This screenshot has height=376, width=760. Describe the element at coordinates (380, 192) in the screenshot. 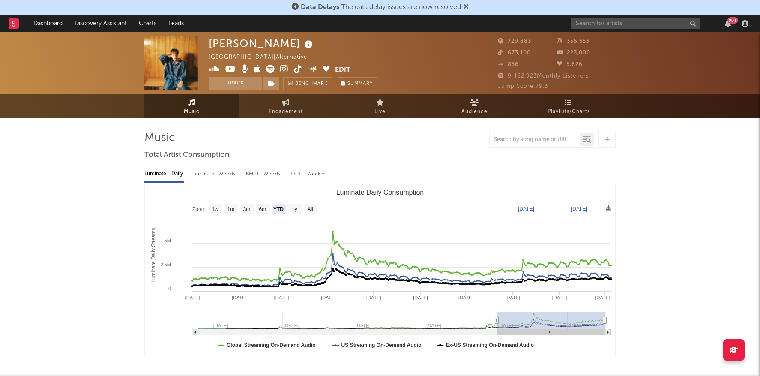

I see `text: Luminate Daily Consumption` at that location.